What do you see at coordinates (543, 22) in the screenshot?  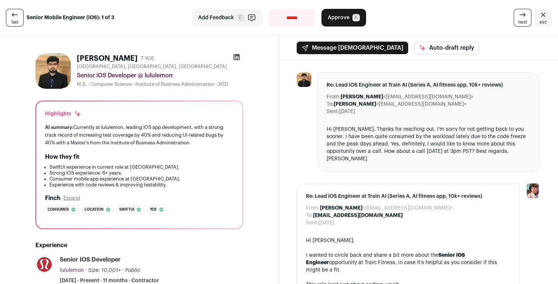 I see `span: esc` at bounding box center [543, 22].